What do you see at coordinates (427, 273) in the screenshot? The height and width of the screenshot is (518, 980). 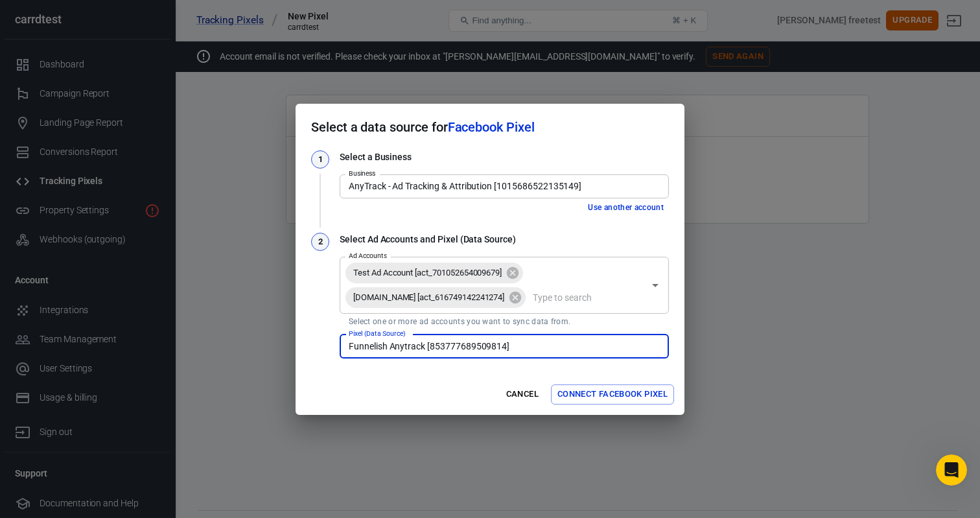 I see `span: Test Ad Account [act_701052654009679]` at bounding box center [427, 273].